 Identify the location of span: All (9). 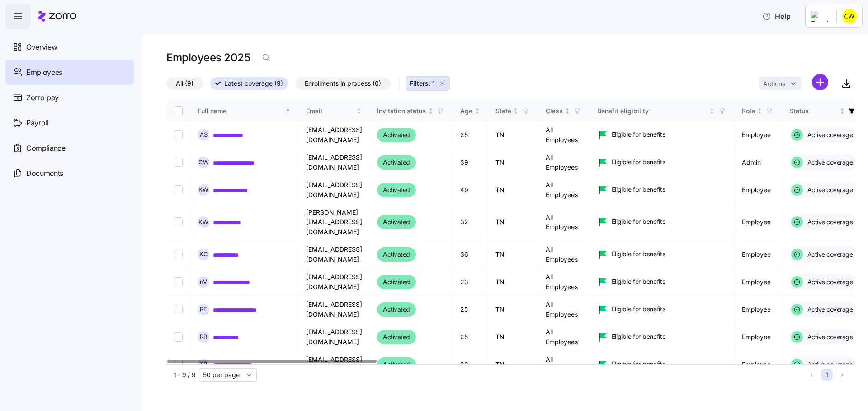
(184, 84).